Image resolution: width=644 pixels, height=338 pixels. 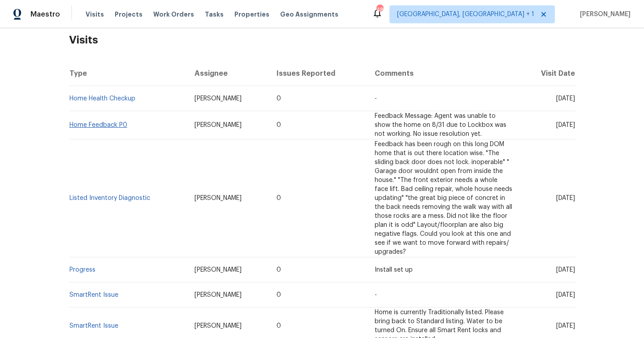 What do you see at coordinates (322, 40) in the screenshot?
I see `h2: Visits` at bounding box center [322, 40].